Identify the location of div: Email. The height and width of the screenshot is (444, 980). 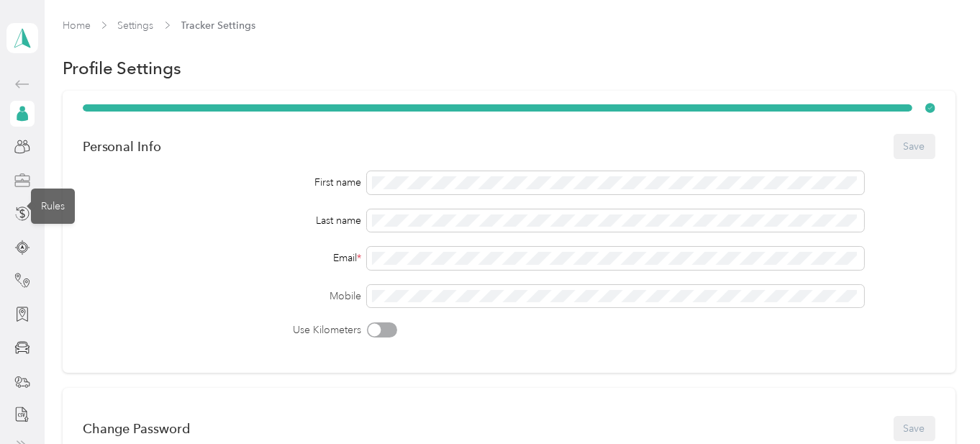
(222, 258).